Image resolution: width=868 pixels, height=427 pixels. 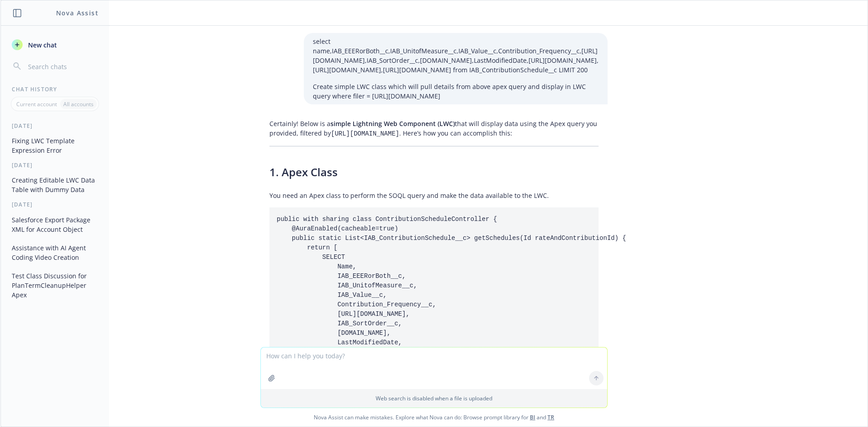 What do you see at coordinates (55, 253) in the screenshot?
I see `button: Assistance with AI Agent Coding Video Creation` at bounding box center [55, 253].